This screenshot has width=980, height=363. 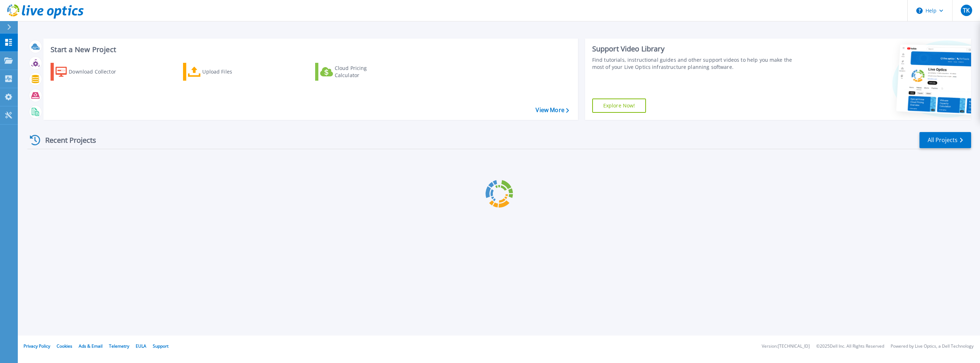 What do you see at coordinates (65, 346) in the screenshot?
I see `a: Cookies` at bounding box center [65, 346].